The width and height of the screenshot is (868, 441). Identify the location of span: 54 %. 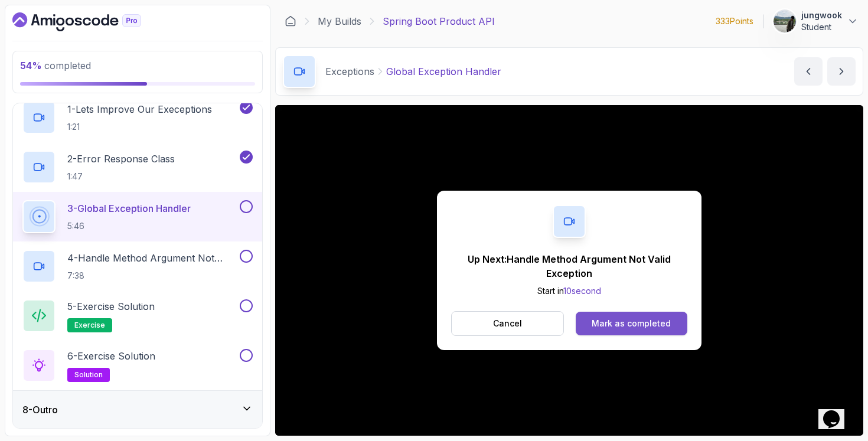
(31, 65).